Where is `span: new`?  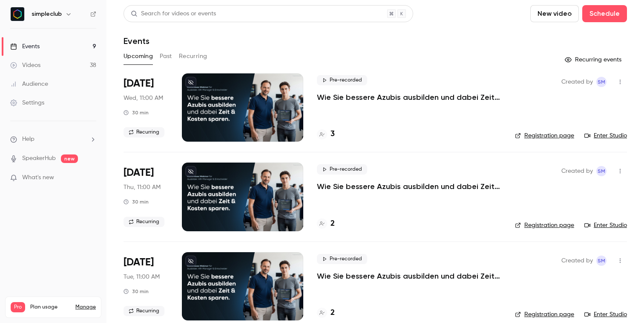
span: new is located at coordinates (69, 159).